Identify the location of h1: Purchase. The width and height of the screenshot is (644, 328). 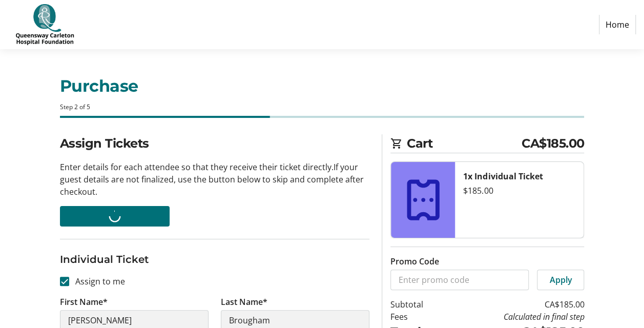
(322, 86).